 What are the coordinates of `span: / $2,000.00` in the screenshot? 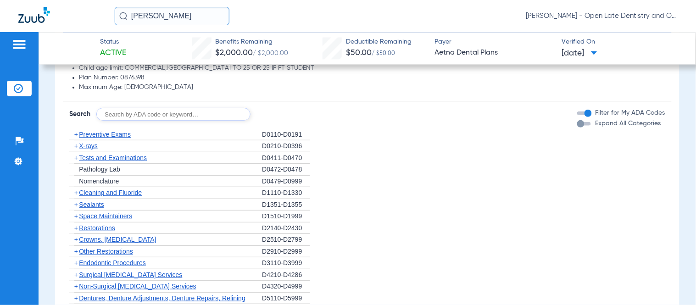 It's located at (270, 53).